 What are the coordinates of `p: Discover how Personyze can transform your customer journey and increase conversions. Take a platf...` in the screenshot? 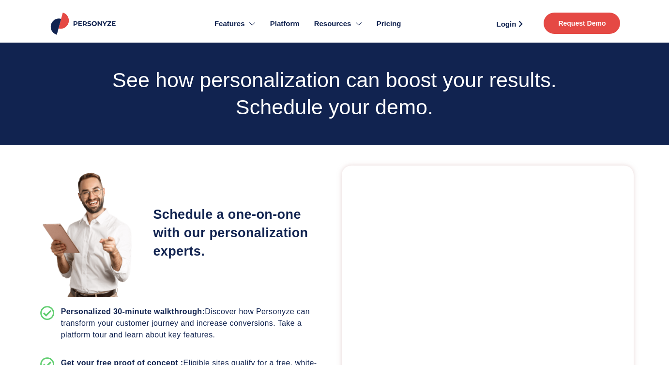 It's located at (192, 324).